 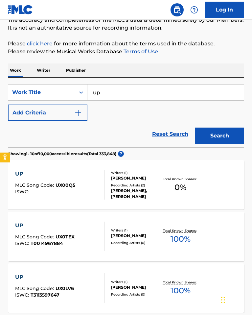 What do you see at coordinates (78, 113) in the screenshot?
I see `img: 9d2ae6d4665cec9f34b9.svg` at bounding box center [78, 113].